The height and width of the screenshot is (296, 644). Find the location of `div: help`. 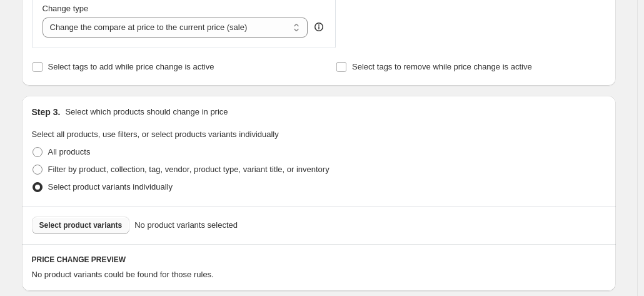

div: help is located at coordinates (319, 27).